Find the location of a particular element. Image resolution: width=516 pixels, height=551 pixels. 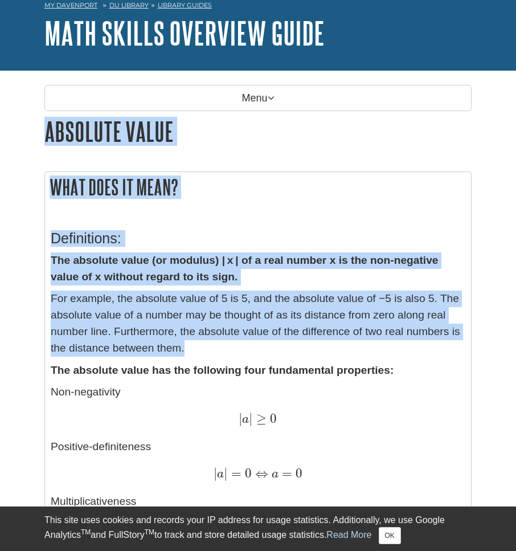

strong: The absolute value has the following four fundamental properties: is located at coordinates (222, 370).